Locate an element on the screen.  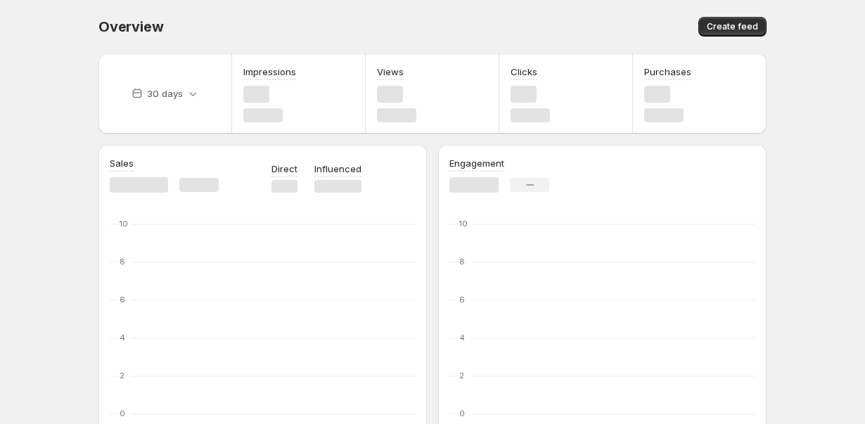
h3: Sales is located at coordinates (122, 163).